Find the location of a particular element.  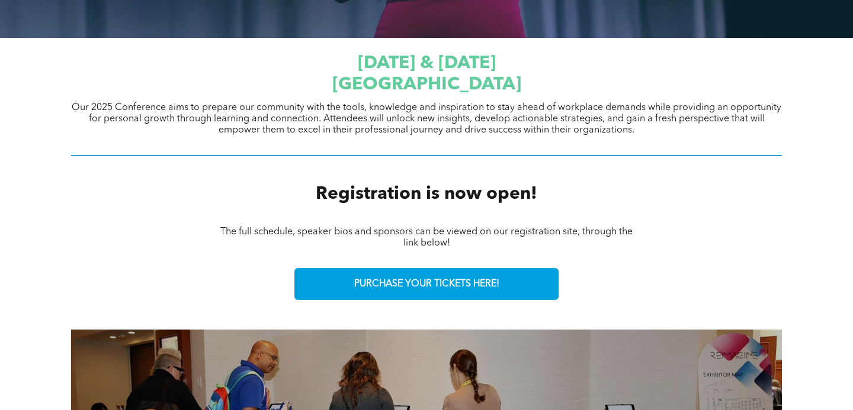

span: The full schedule, speaker bios and sponsors can be viewed on our registration site, through the ... is located at coordinates (426, 237).